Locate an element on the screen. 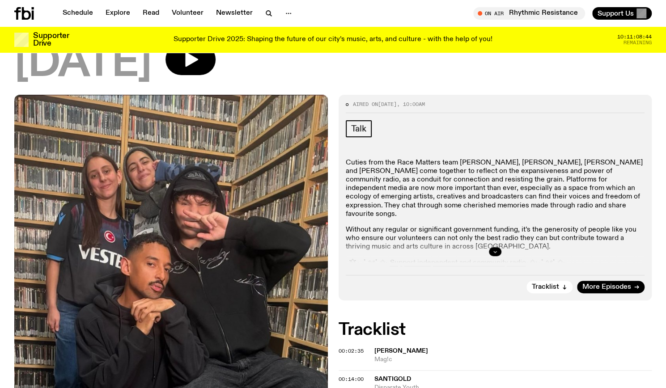 The image size is (666, 388). a: Explore is located at coordinates (118, 13).